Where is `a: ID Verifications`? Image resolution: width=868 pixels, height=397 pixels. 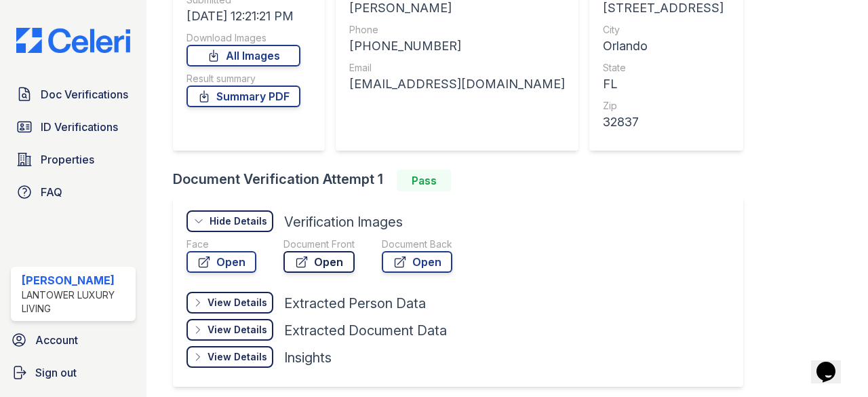
a: ID Verifications is located at coordinates (74, 127).